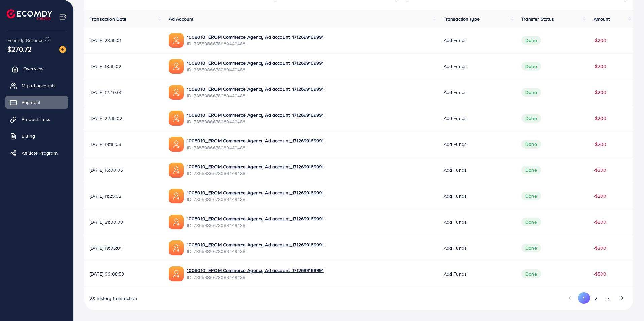  I want to click on a: Product Links, so click(37, 120).